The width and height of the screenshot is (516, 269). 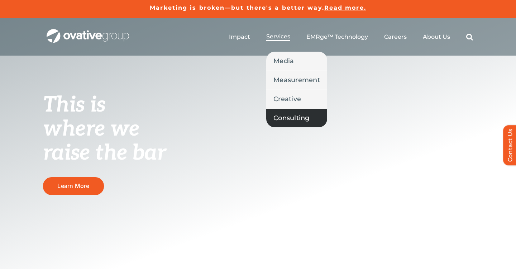 I want to click on span: About Us, so click(x=436, y=37).